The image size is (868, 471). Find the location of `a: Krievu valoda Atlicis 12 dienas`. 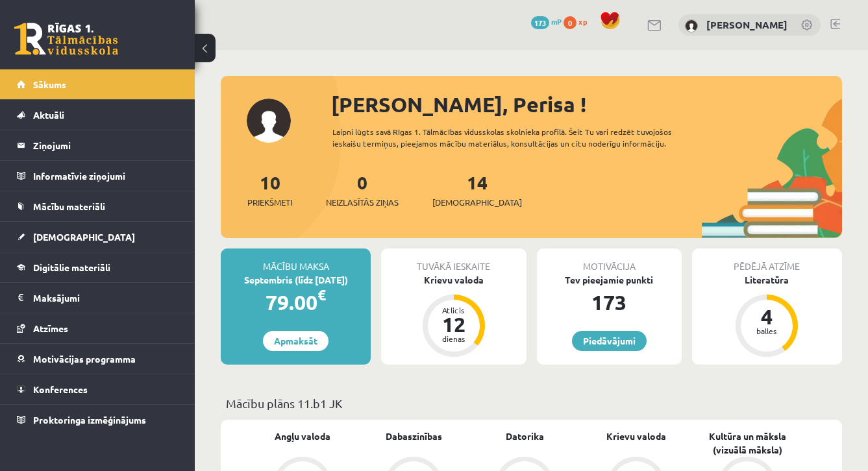

a: Krievu valoda Atlicis 12 dienas is located at coordinates (453, 316).